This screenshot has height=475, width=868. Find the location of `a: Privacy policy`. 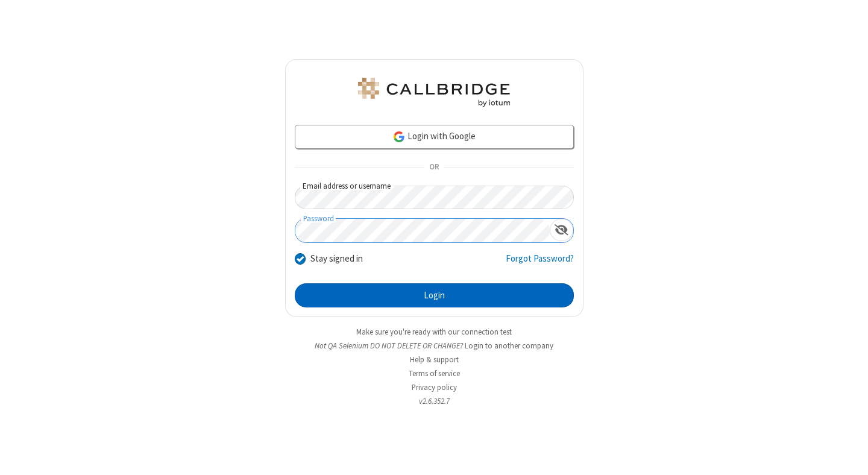

a: Privacy policy is located at coordinates (434, 387).